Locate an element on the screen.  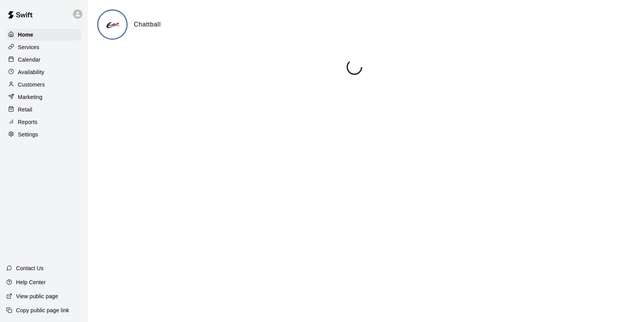
div: Settings is located at coordinates (44, 135).